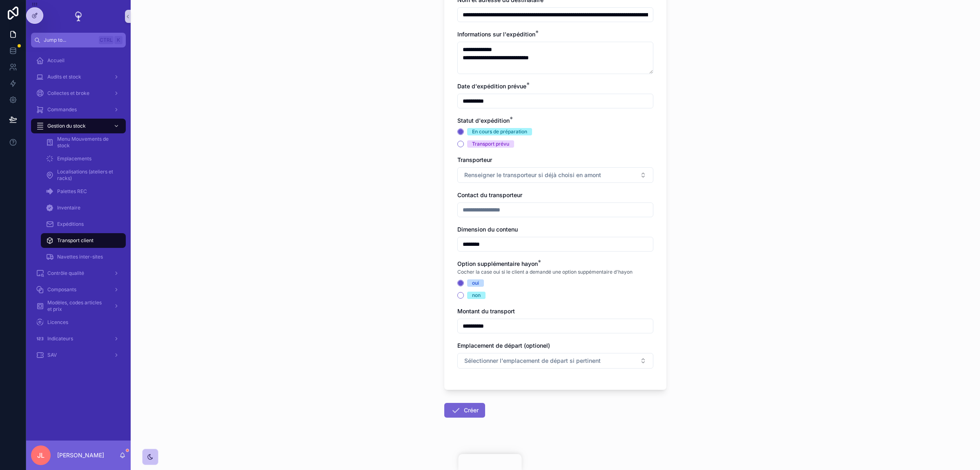  What do you see at coordinates (106, 40) in the screenshot?
I see `span: Ctrl` at bounding box center [106, 40].